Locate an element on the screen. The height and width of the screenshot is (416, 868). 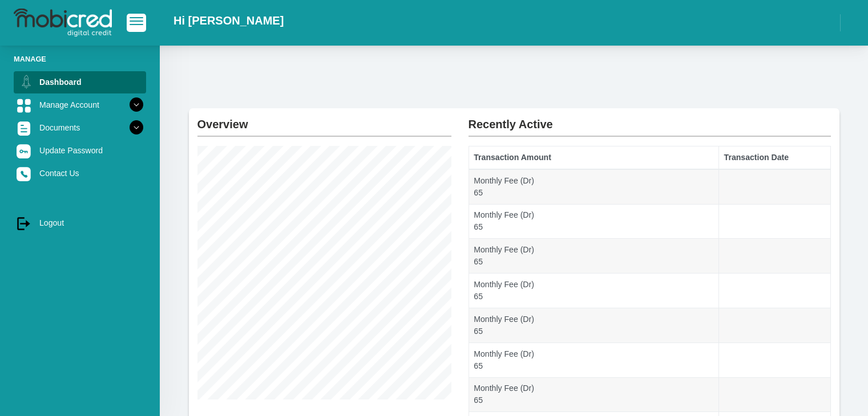
img: logo-mobicred.svg is located at coordinates (63, 23).